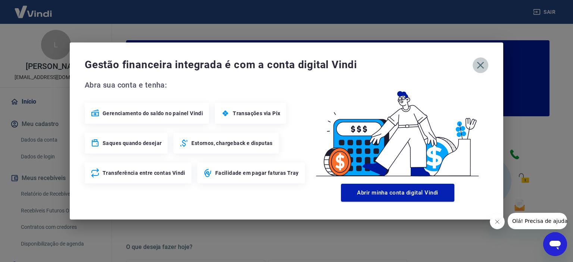 This screenshot has width=573, height=262. Describe the element at coordinates (144, 173) in the screenshot. I see `span: Transferência entre contas Vindi` at that location.